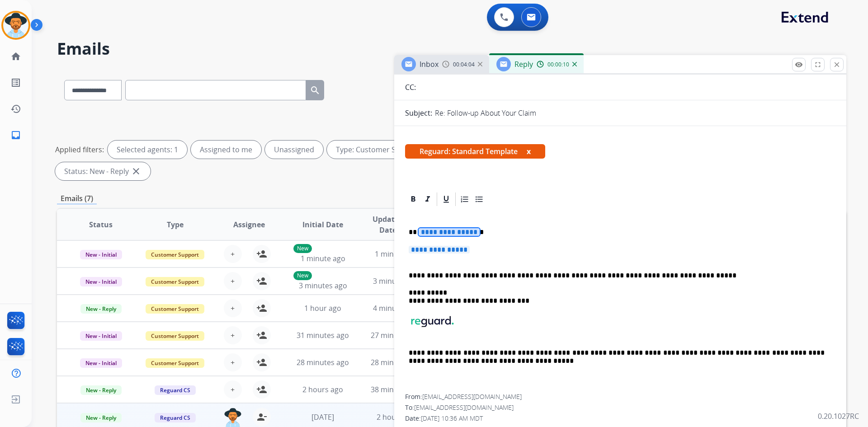  I want to click on mat-icon: remove_red_eye, so click(799, 65).